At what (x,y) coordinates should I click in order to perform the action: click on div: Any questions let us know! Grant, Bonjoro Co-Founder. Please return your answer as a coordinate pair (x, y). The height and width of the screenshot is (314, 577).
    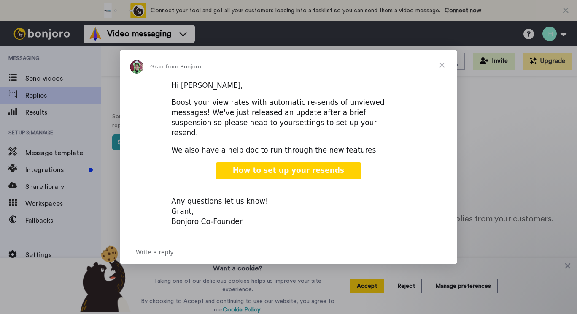
    Looking at the image, I should click on (289, 206).